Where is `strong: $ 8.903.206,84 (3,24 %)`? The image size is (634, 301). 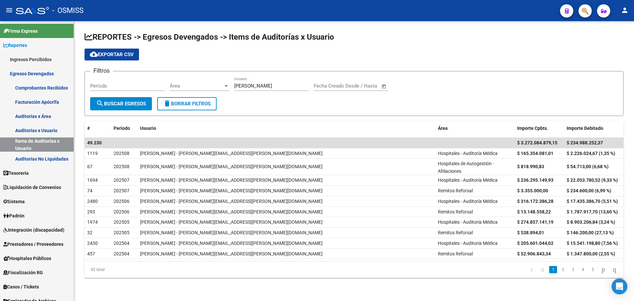 strong: $ 8.903.206,84 (3,24 %) is located at coordinates (590, 222).